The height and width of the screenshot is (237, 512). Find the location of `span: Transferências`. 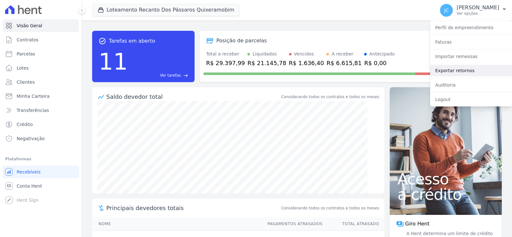

span: Transferências is located at coordinates (33, 110).